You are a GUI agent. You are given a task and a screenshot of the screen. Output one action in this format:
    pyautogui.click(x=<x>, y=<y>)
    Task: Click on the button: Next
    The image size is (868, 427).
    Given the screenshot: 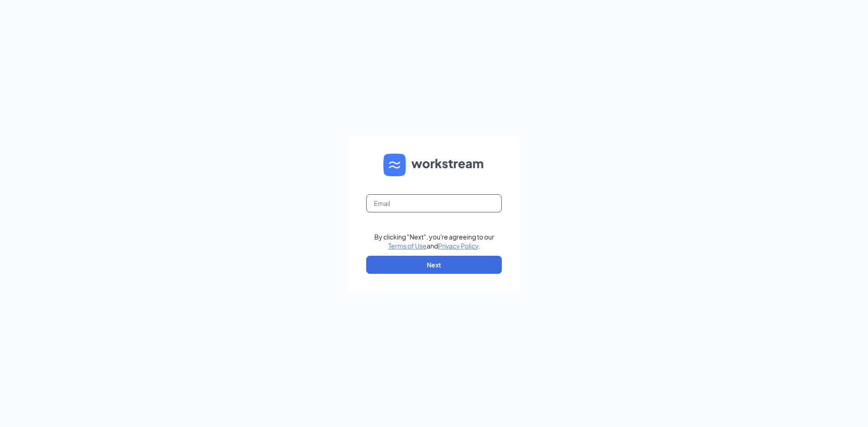 What is the action you would take?
    pyautogui.click(x=434, y=265)
    